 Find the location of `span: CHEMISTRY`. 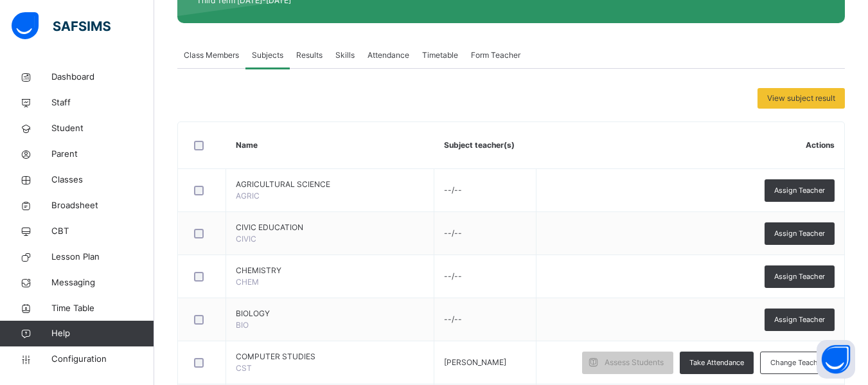

span: CHEMISTRY is located at coordinates (330, 271).